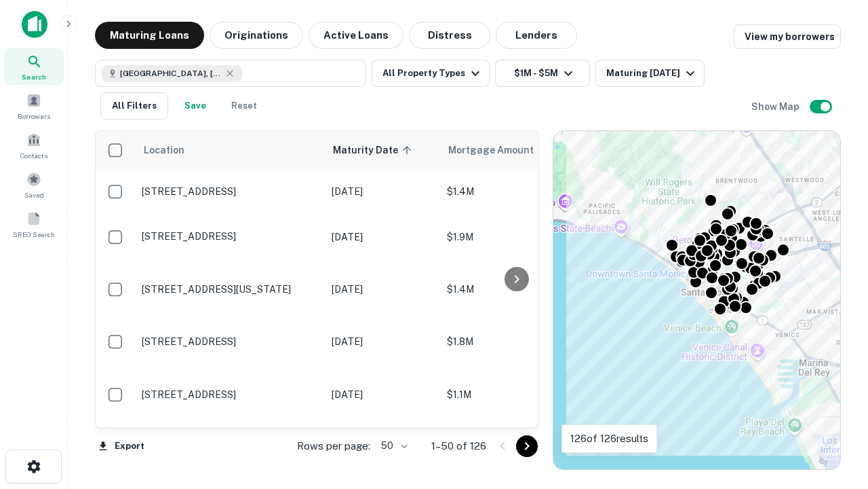 The height and width of the screenshot is (489, 868). What do you see at coordinates (375, 150) in the screenshot?
I see `span: Maturity Date` at bounding box center [375, 150].